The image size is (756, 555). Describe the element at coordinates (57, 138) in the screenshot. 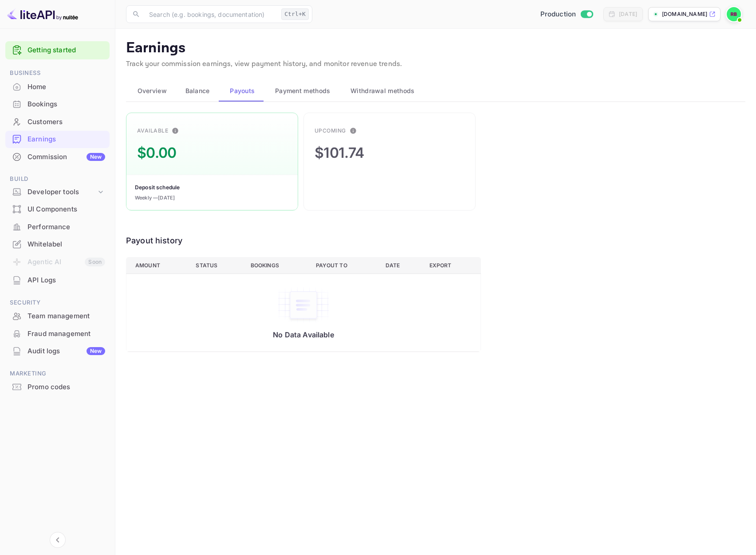

I see `a: Earnings` at that location.